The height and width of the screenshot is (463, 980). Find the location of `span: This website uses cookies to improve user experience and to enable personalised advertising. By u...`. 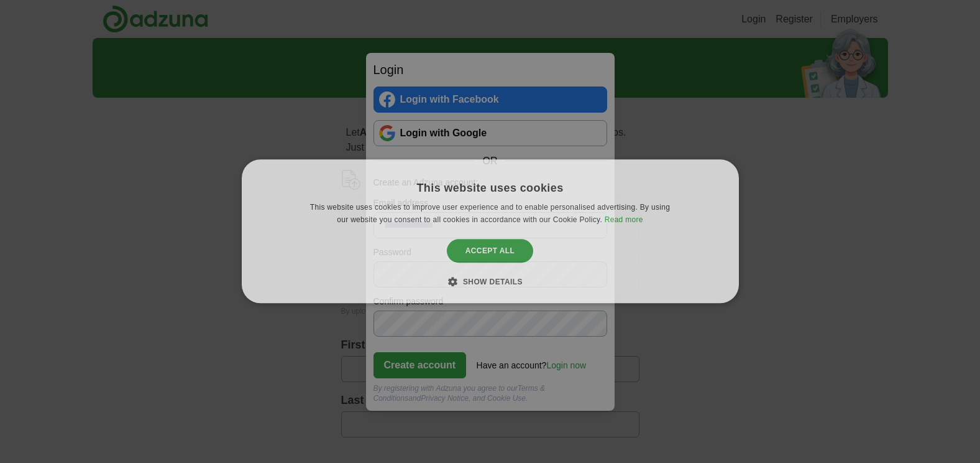

span: This website uses cookies to improve user experience and to enable personalised advertising. By u... is located at coordinates (490, 214).